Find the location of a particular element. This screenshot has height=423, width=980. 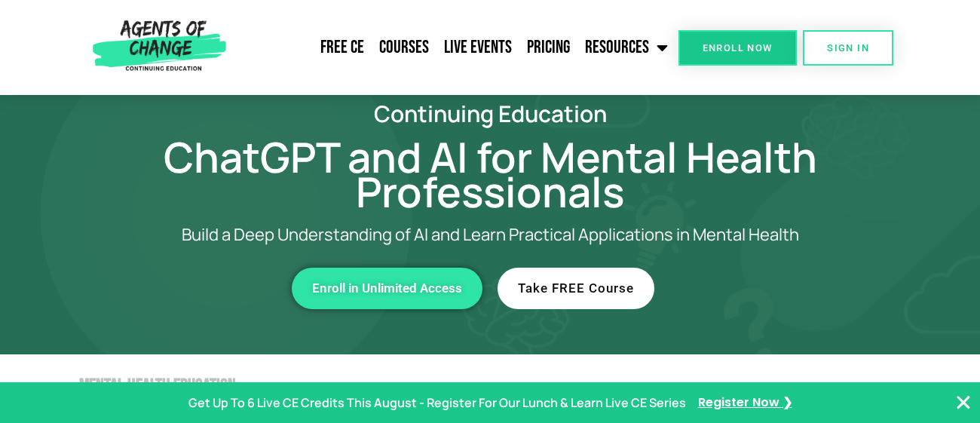

span: Enroll in Unlimited Access is located at coordinates (387, 288).